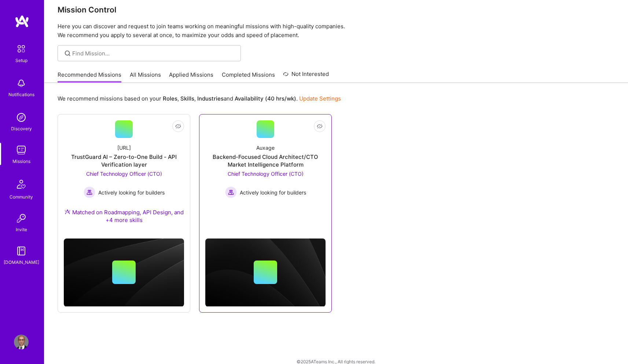  Describe the element at coordinates (21, 128) in the screenshot. I see `div: Discovery` at that location.